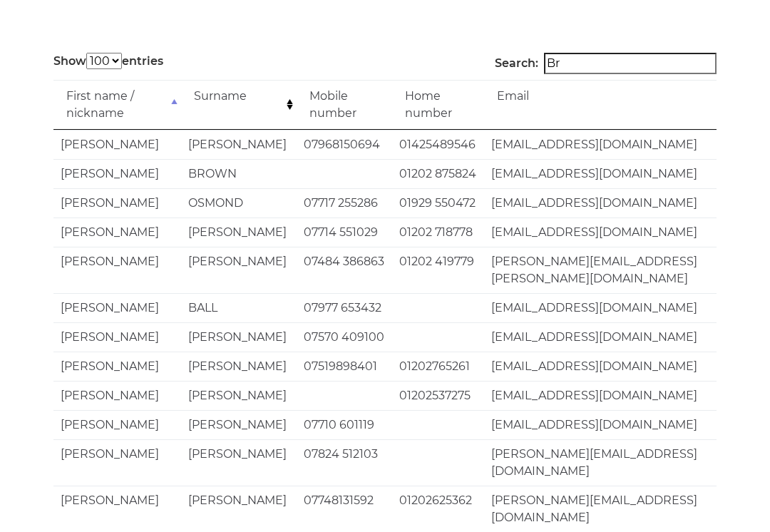 This screenshot has height=532, width=770. Describe the element at coordinates (239, 309) in the screenshot. I see `td: BALL` at that location.